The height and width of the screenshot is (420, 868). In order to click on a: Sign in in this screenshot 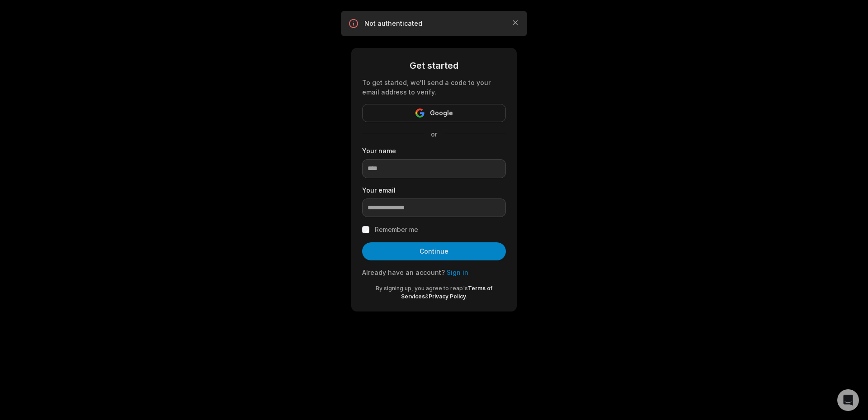, I will do `click(458, 272)`.